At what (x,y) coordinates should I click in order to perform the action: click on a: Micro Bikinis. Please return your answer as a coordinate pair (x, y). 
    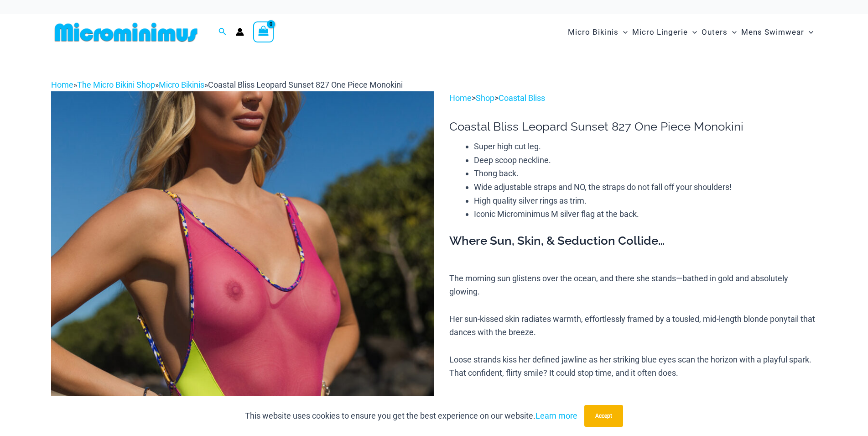
    Looking at the image, I should click on (181, 84).